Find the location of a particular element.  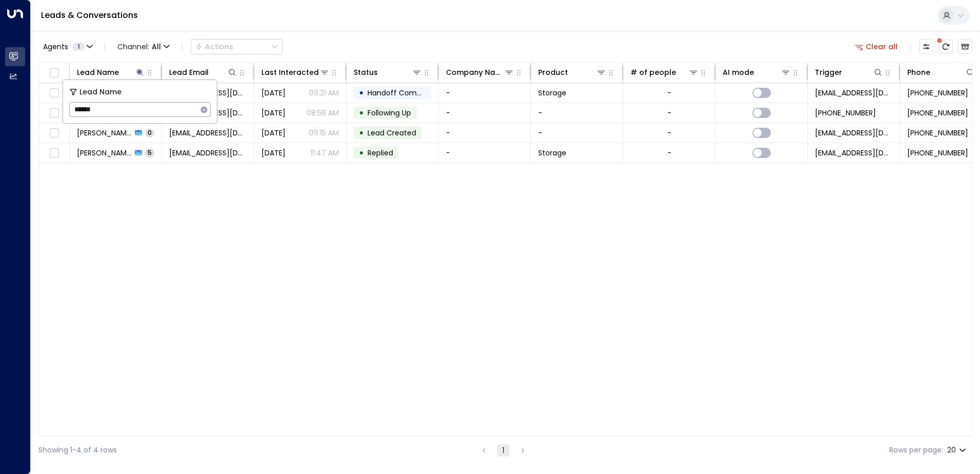

span: All is located at coordinates (156, 46).